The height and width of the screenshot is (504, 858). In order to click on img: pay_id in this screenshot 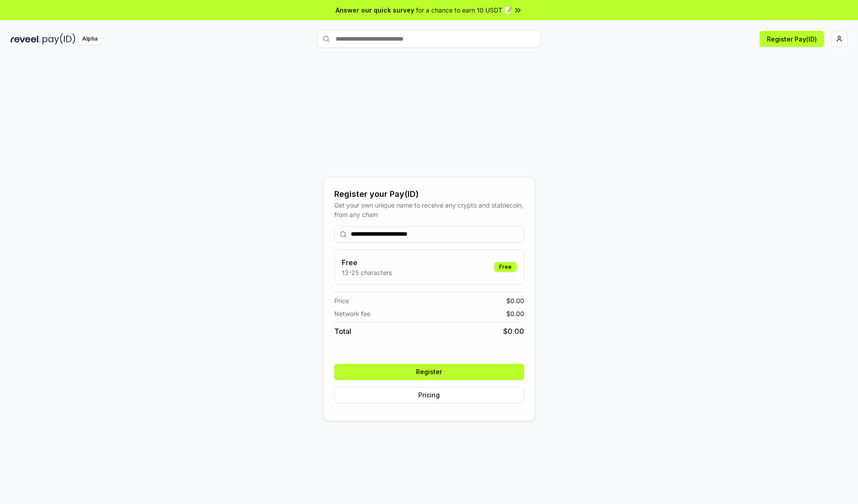, I will do `click(59, 39)`.